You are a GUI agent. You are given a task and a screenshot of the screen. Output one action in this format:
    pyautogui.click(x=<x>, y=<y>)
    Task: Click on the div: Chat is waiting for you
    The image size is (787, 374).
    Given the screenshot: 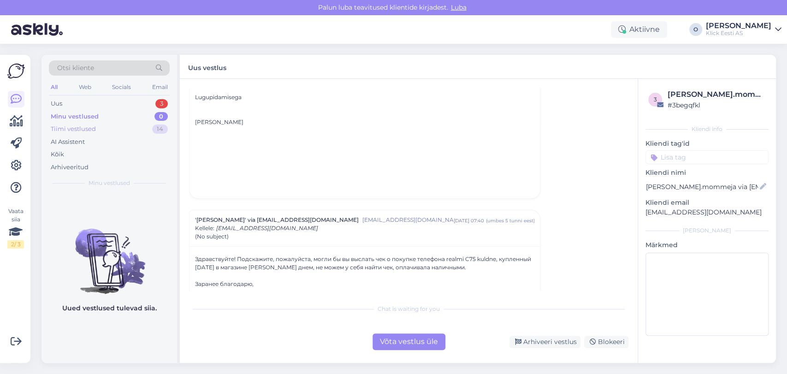 What is the action you would take?
    pyautogui.click(x=408, y=309)
    